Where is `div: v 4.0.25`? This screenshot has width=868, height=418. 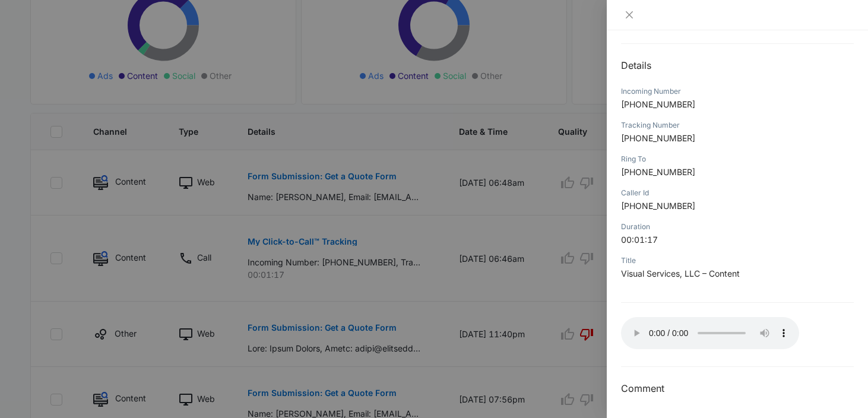 div: v 4.0.25 is located at coordinates (45, 24).